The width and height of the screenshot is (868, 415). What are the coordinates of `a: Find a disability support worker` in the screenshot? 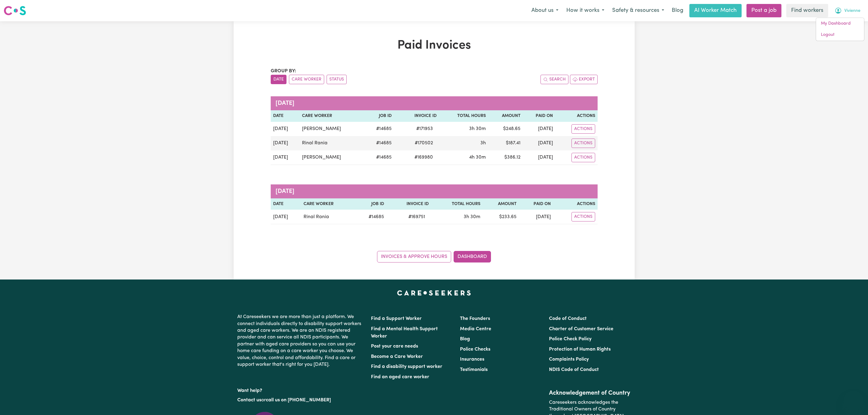 It's located at (407, 367).